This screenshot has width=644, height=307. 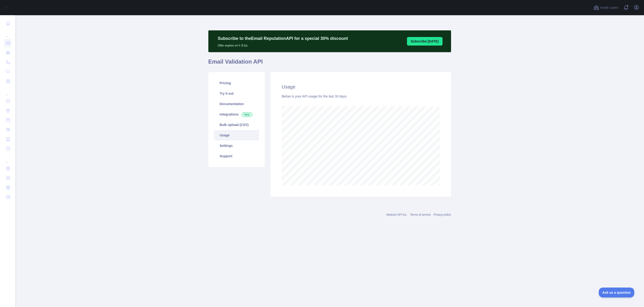 I want to click on a: Try it out, so click(x=237, y=93).